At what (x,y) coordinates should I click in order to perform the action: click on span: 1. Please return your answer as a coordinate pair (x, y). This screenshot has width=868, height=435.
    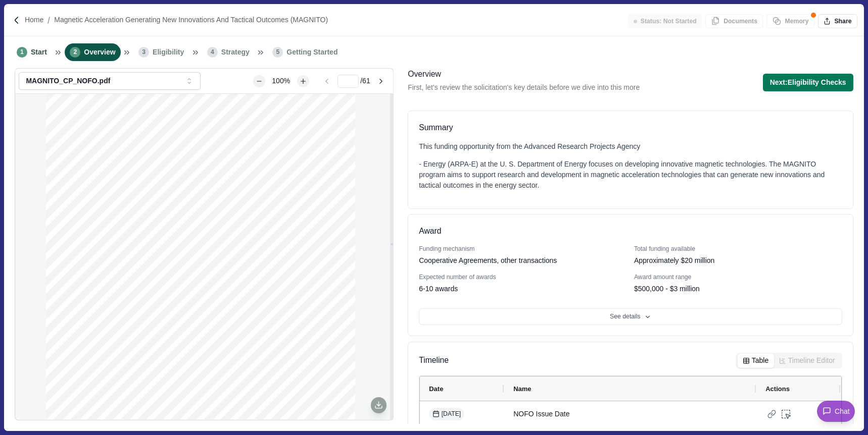
    Looking at the image, I should click on (22, 52).